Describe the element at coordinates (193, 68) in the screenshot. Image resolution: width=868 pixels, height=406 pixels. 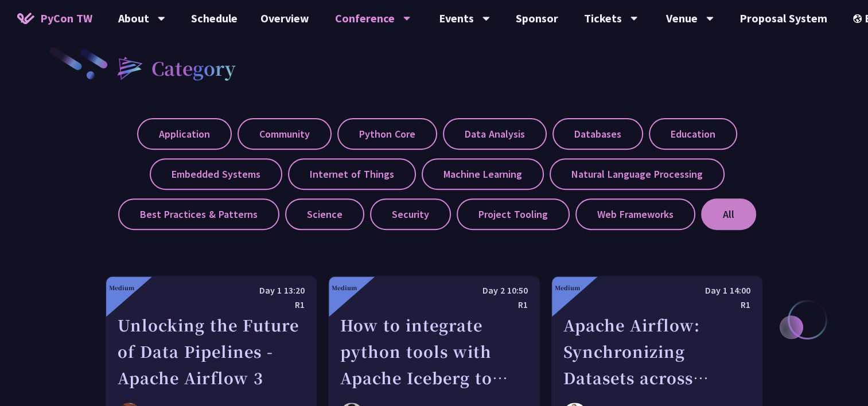
I see `h2: Category` at that location.